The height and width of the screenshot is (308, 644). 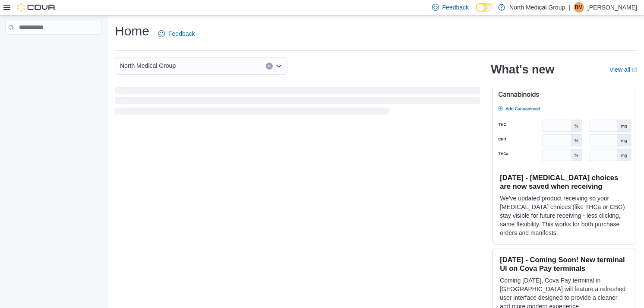 I want to click on input: Dark Mode, so click(x=485, y=8).